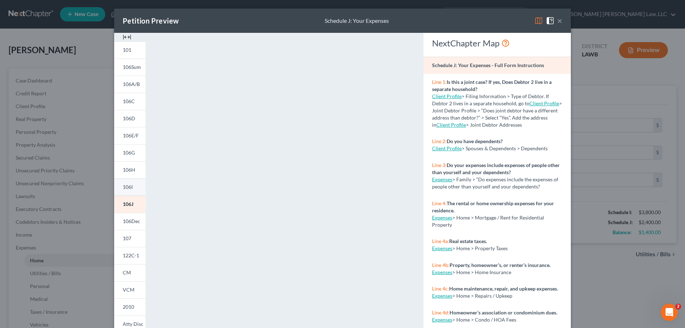  I want to click on div: Schedule J: Your Expenses, so click(357, 21).